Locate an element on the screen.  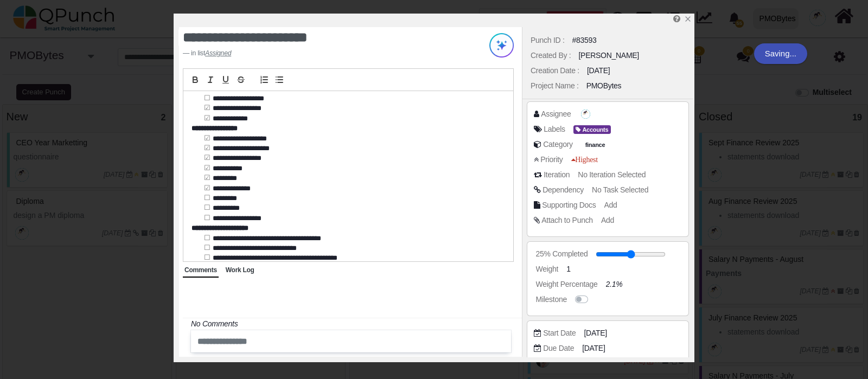
div: Supporting Docs is located at coordinates (568, 205).